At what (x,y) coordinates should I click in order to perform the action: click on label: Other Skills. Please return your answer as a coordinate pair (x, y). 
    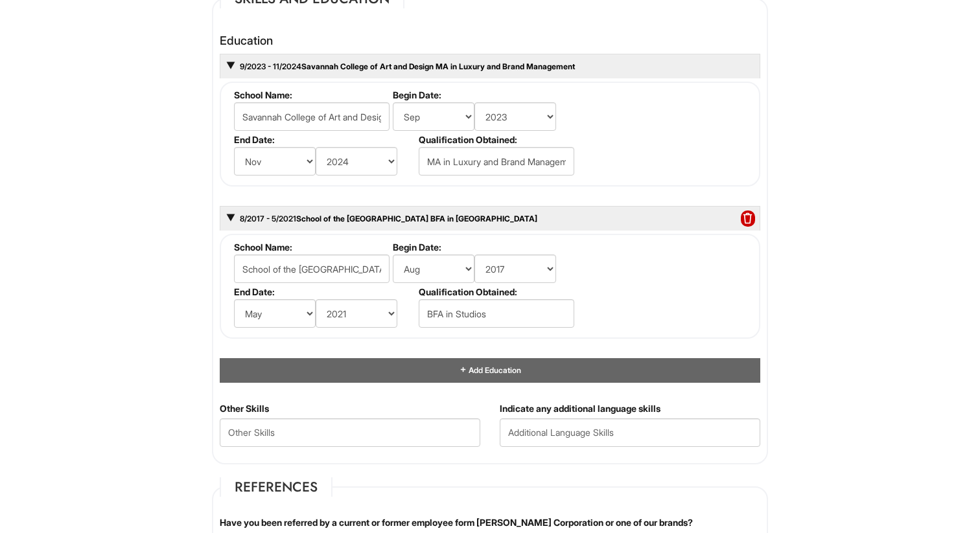
    Looking at the image, I should click on (244, 409).